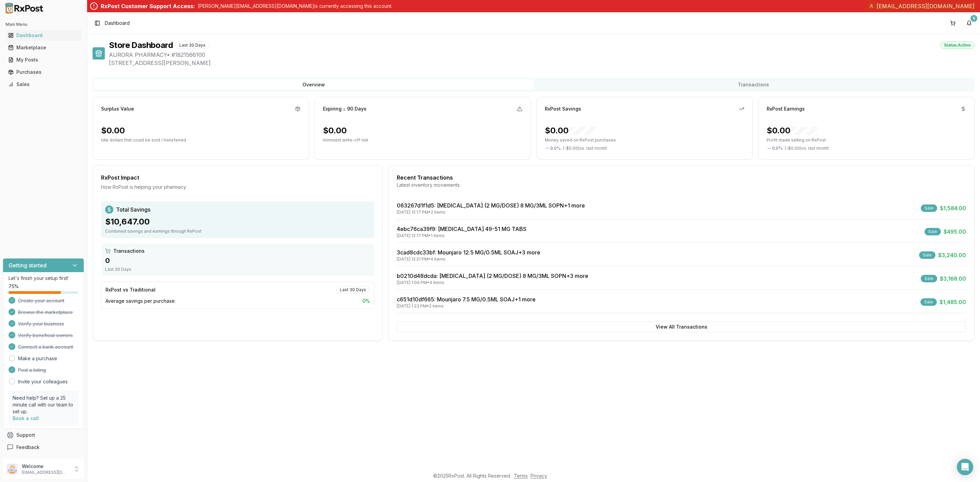  What do you see at coordinates (563, 109) in the screenshot?
I see `div: RxPost Savings` at bounding box center [563, 109].